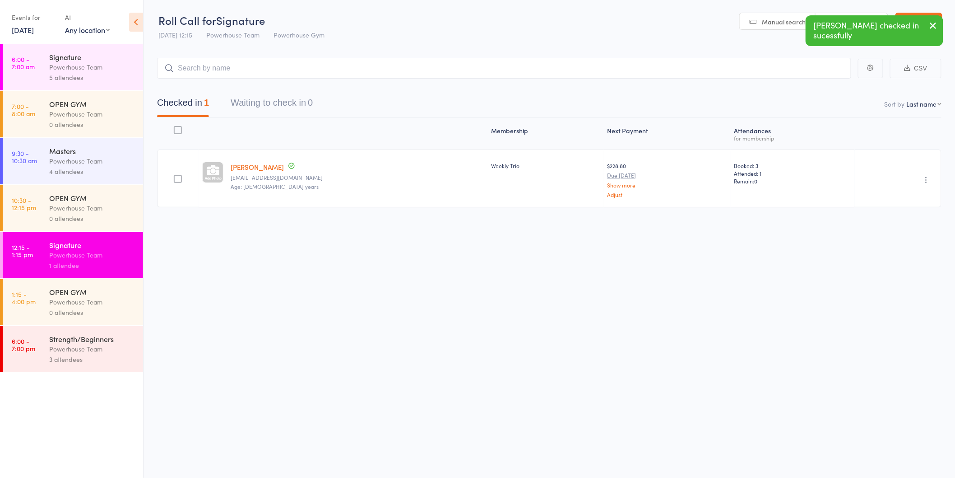 The image size is (955, 478). What do you see at coordinates (24, 157) in the screenshot?
I see `time: 9:30 - 10:30 am` at bounding box center [24, 157].